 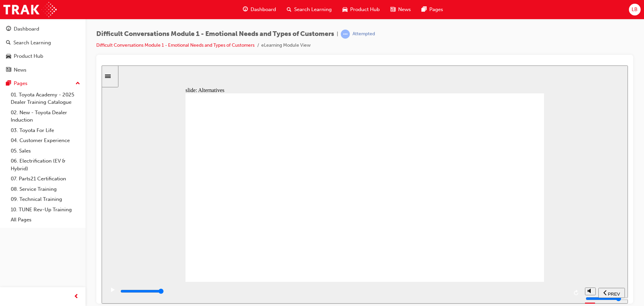 I want to click on span: Product Hub, so click(x=365, y=10).